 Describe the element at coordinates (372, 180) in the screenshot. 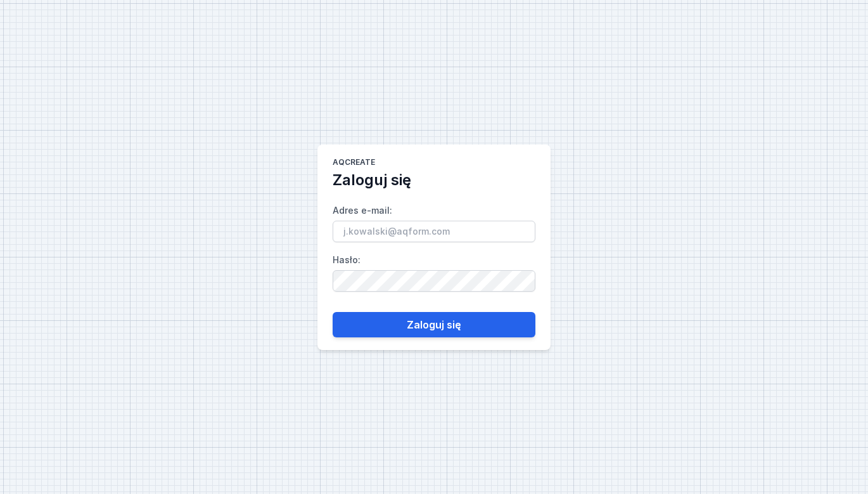

I see `h2: Zaloguj się` at that location.